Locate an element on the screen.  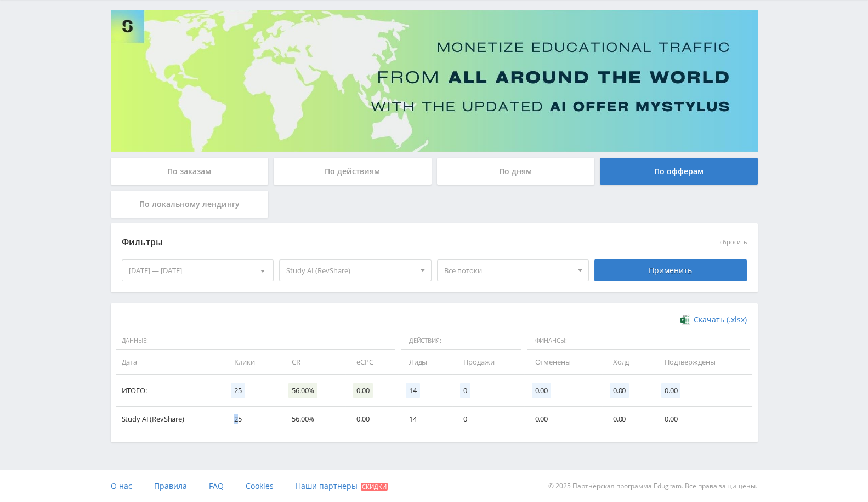
span: Скидки is located at coordinates (374, 486).